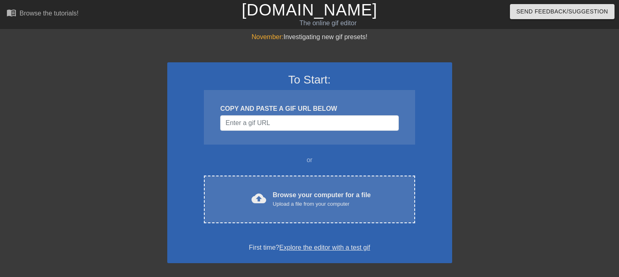 The width and height of the screenshot is (619, 277). Describe the element at coordinates (324, 247) in the screenshot. I see `a: Explore the editor with a test gif` at that location.